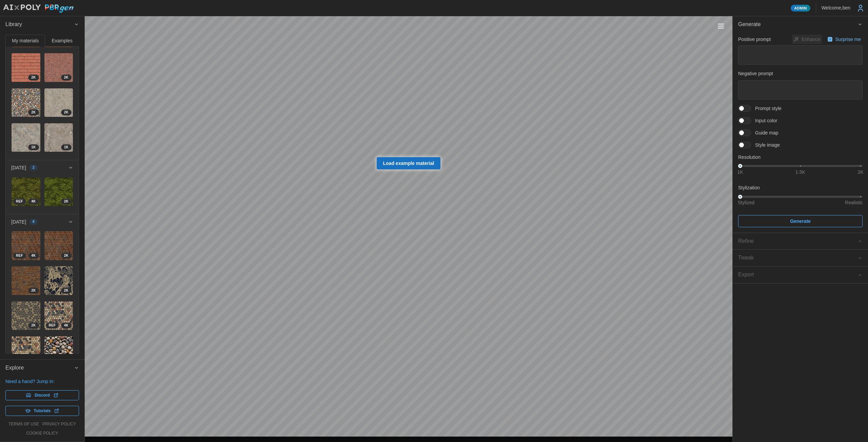 The height and width of the screenshot is (442, 868). I want to click on span: 8, so click(34, 222).